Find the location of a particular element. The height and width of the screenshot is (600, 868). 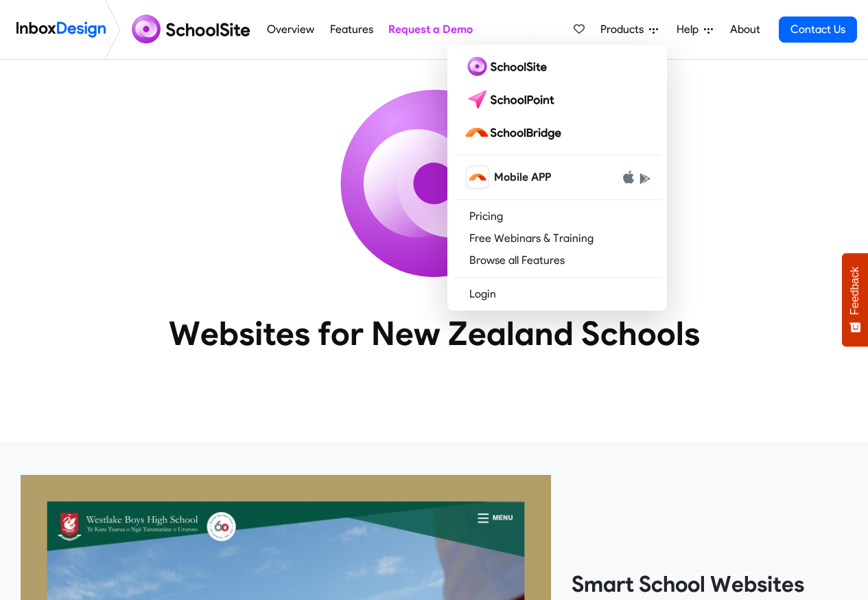

a: Pricing is located at coordinates (557, 216).